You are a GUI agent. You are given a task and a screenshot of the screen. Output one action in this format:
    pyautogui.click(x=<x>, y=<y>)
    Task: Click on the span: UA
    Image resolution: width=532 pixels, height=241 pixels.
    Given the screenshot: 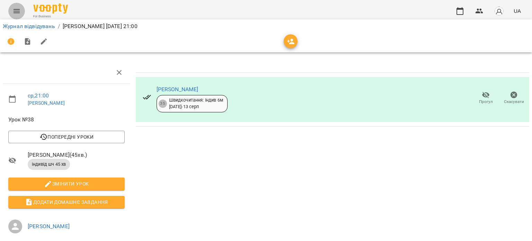 What is the action you would take?
    pyautogui.click(x=517, y=11)
    